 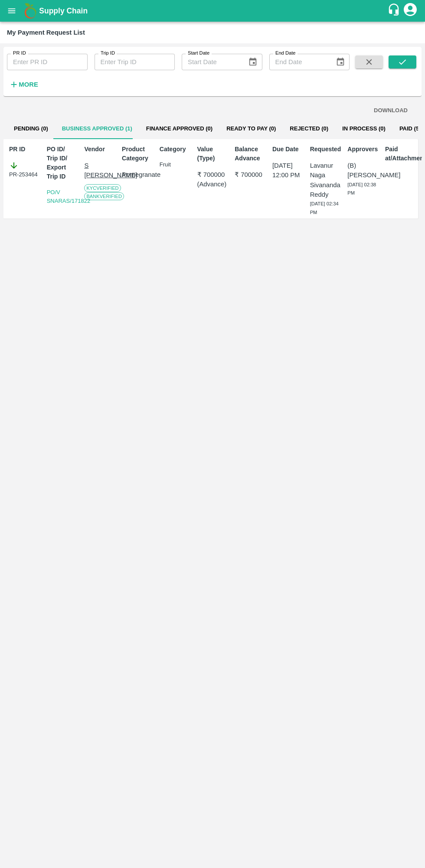 What do you see at coordinates (47, 62) in the screenshot?
I see `input: Enter PR ID` at bounding box center [47, 62].